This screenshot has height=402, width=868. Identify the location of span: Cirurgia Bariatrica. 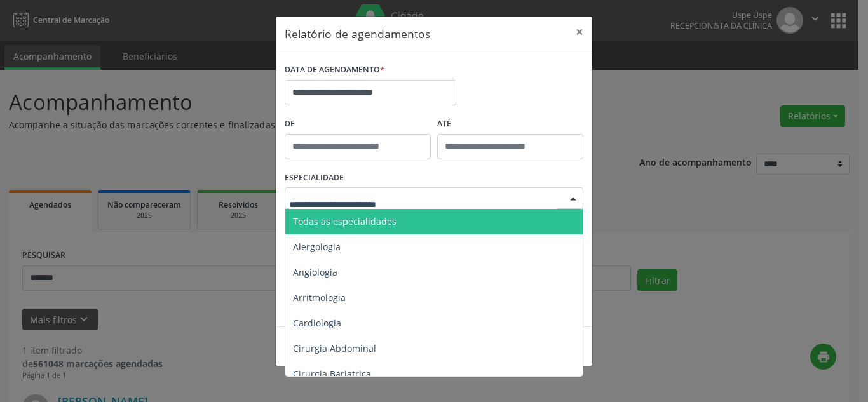
(331, 374).